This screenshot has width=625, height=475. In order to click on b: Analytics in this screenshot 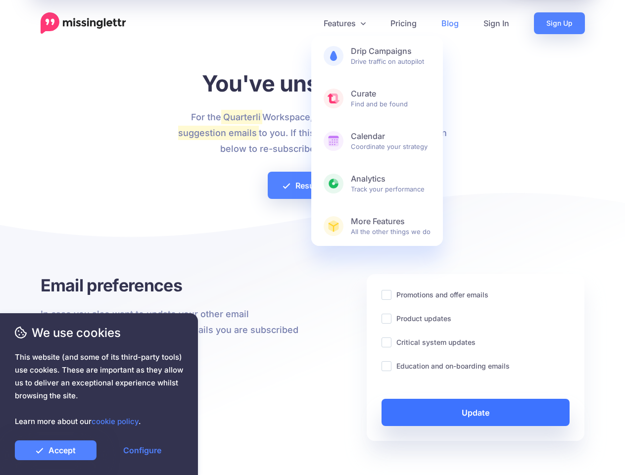, I will do `click(391, 179)`.